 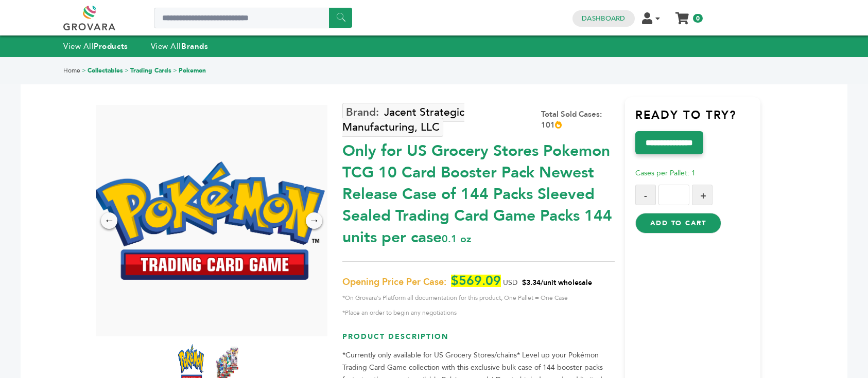 What do you see at coordinates (394, 283) in the screenshot?
I see `span: Opening Price Per Case:` at bounding box center [394, 283].